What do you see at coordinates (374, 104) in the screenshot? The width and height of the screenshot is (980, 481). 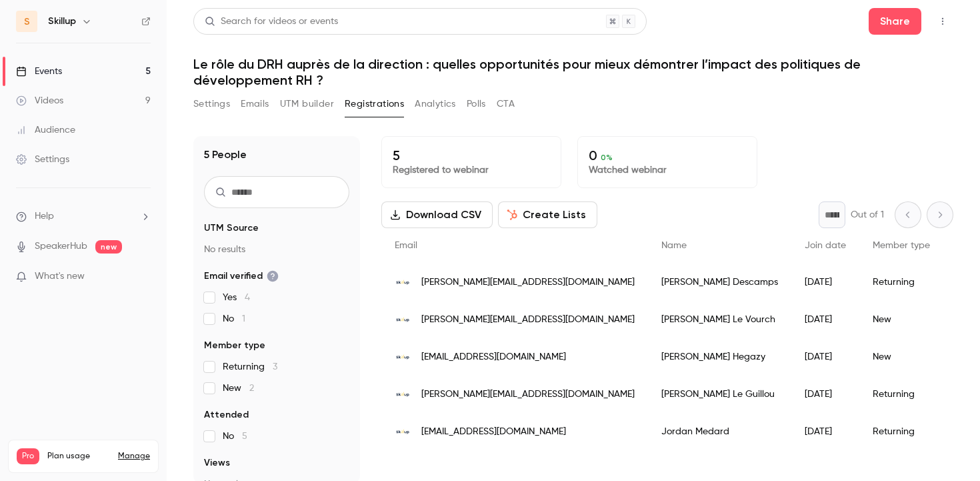 I see `button: Registrations` at bounding box center [374, 104].